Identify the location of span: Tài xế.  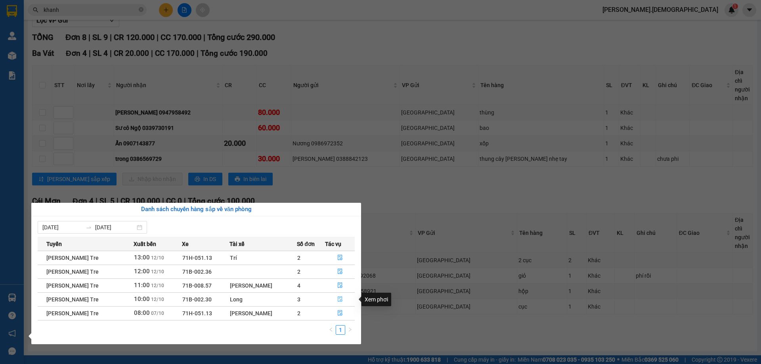
(237, 244).